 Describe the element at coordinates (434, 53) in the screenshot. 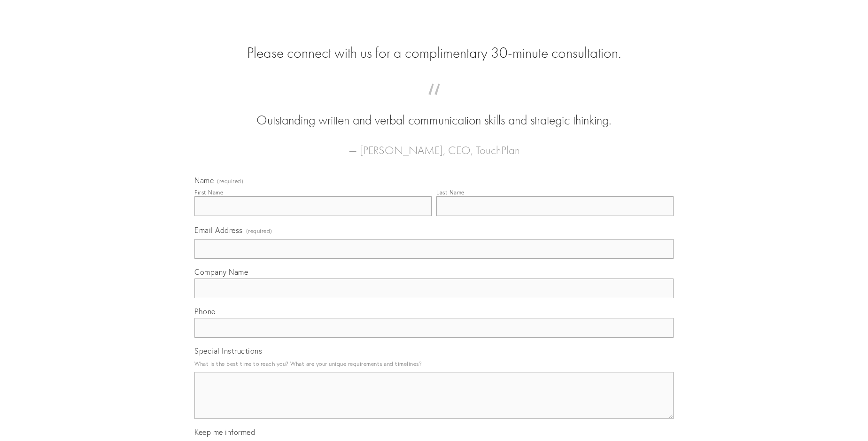

I see `h2: Please connect with us for a complimentary 30-minute consultation.` at that location.